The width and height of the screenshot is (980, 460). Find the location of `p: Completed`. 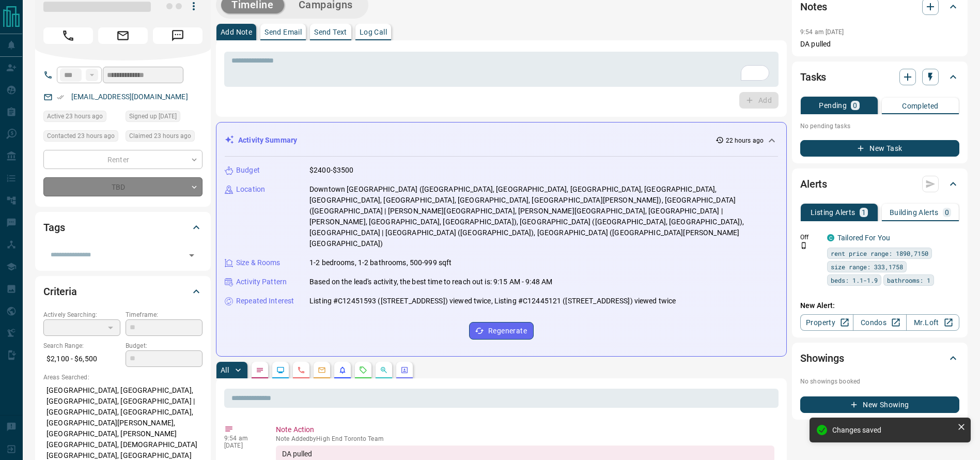

p: Completed is located at coordinates (920, 106).